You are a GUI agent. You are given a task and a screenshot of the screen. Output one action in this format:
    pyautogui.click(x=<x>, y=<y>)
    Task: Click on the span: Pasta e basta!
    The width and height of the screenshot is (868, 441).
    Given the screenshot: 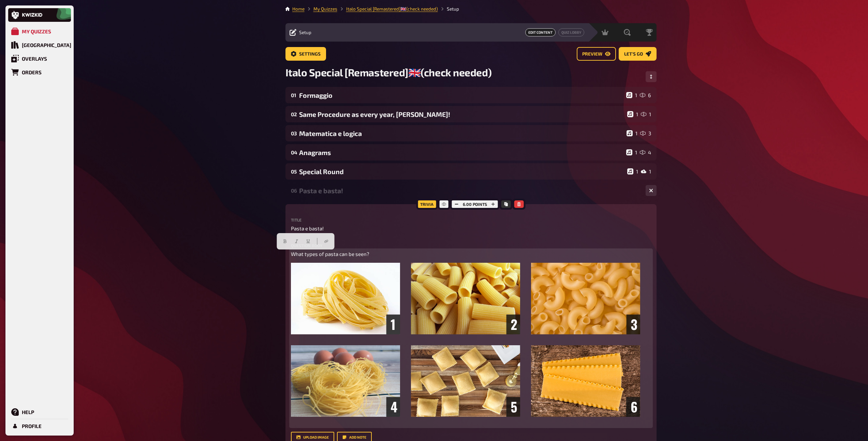 What is the action you would take?
    pyautogui.click(x=307, y=228)
    